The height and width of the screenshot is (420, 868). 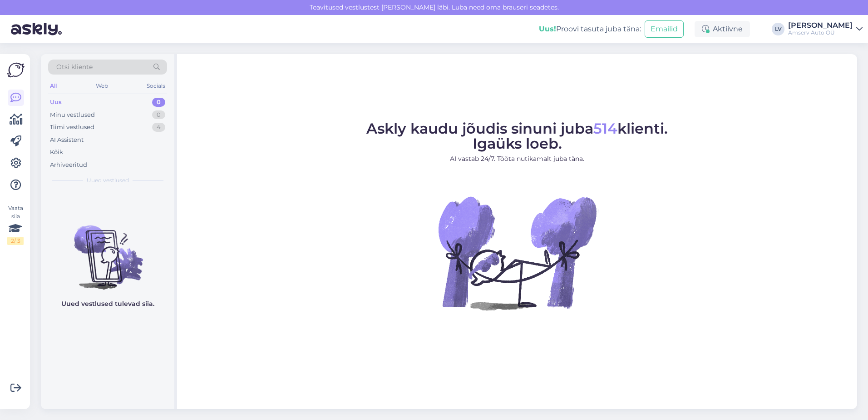 I want to click on p: AI vastab 24/7. Tööta nutikamalt juba täna., so click(x=517, y=159).